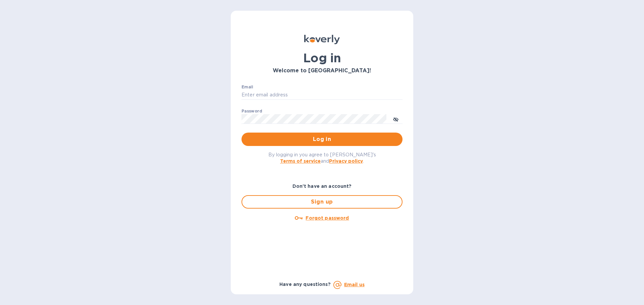  What do you see at coordinates (322, 139) in the screenshot?
I see `span: Log in` at bounding box center [322, 139].